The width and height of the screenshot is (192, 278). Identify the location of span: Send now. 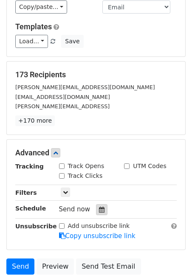
(75, 209).